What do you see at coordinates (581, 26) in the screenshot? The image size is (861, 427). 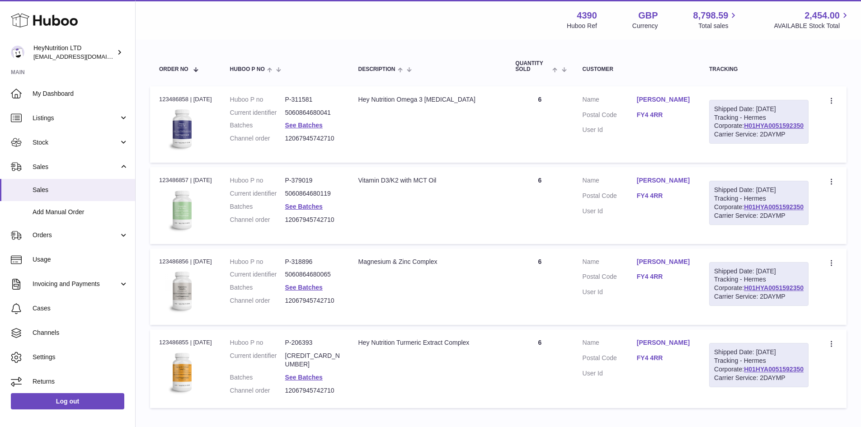 I see `div: Huboo Ref` at bounding box center [581, 26].